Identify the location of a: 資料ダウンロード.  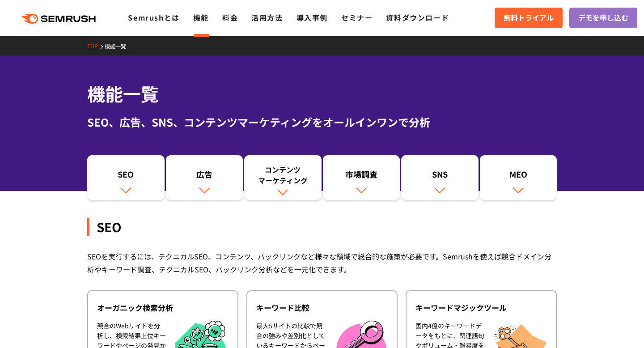
(417, 17).